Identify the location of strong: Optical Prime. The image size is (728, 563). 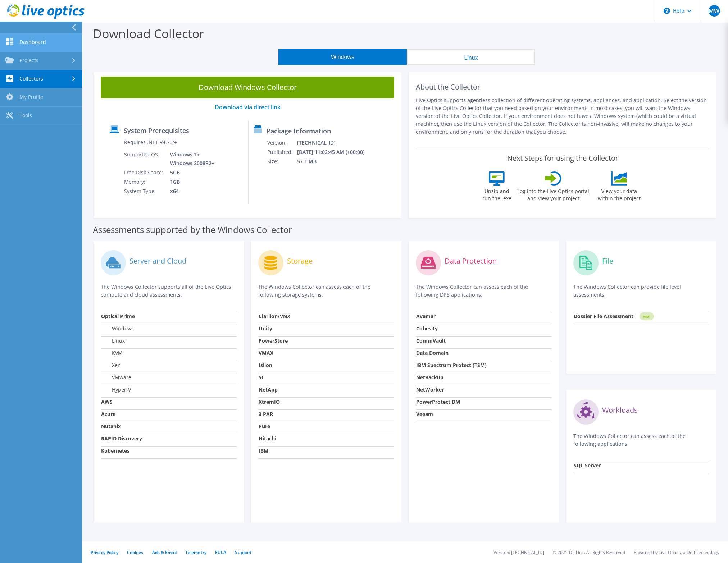
(118, 316).